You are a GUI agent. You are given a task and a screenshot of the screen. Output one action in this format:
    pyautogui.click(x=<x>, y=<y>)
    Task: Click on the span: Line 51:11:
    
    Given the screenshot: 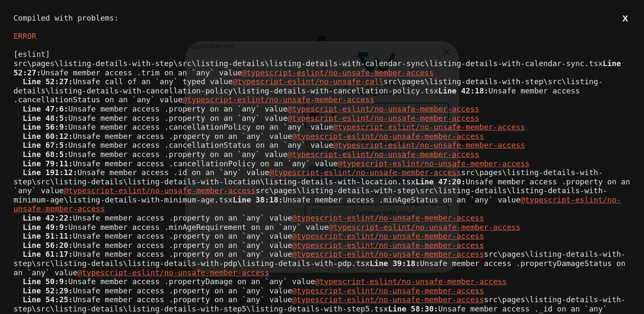 What is the action you would take?
    pyautogui.click(x=48, y=236)
    